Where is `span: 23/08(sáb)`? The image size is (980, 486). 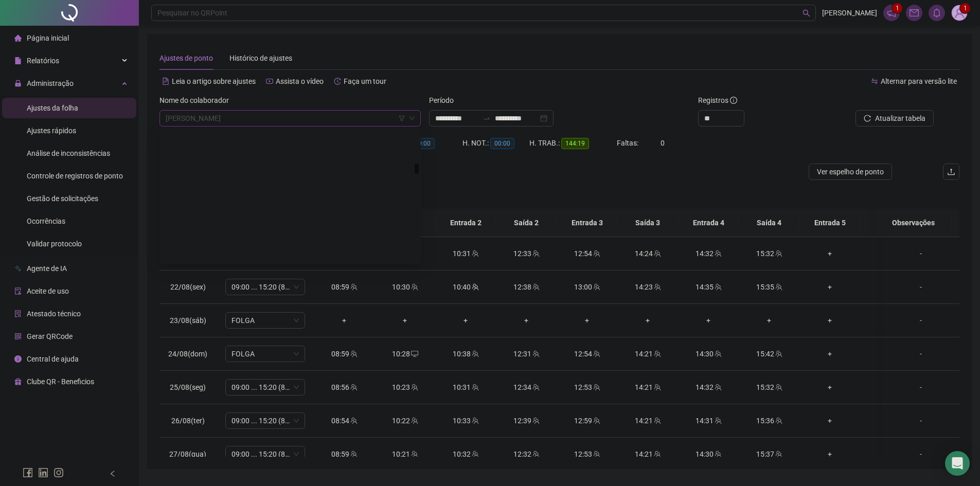 span: 23/08(sáb) is located at coordinates (188, 321).